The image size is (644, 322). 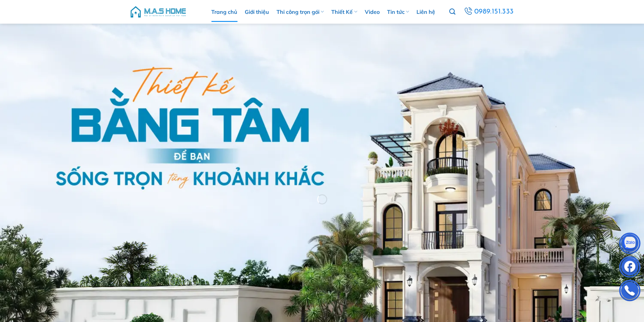 What do you see at coordinates (426, 12) in the screenshot?
I see `a: Liên hệ` at bounding box center [426, 12].